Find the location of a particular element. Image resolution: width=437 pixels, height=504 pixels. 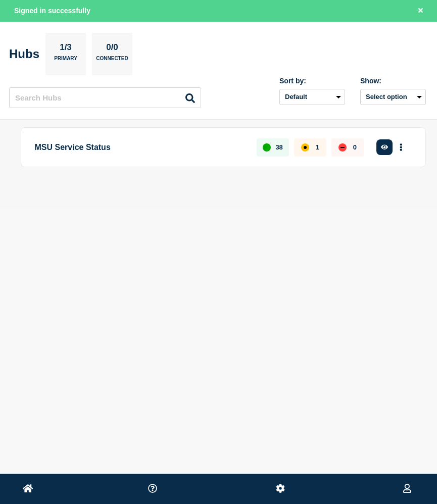

button: Select option is located at coordinates (393, 97).